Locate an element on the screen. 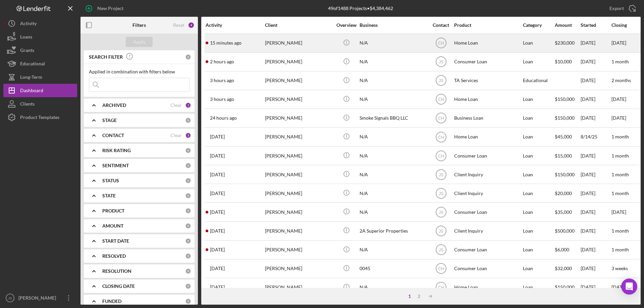 The height and width of the screenshot is (308, 644). button: New Project is located at coordinates (105, 8).